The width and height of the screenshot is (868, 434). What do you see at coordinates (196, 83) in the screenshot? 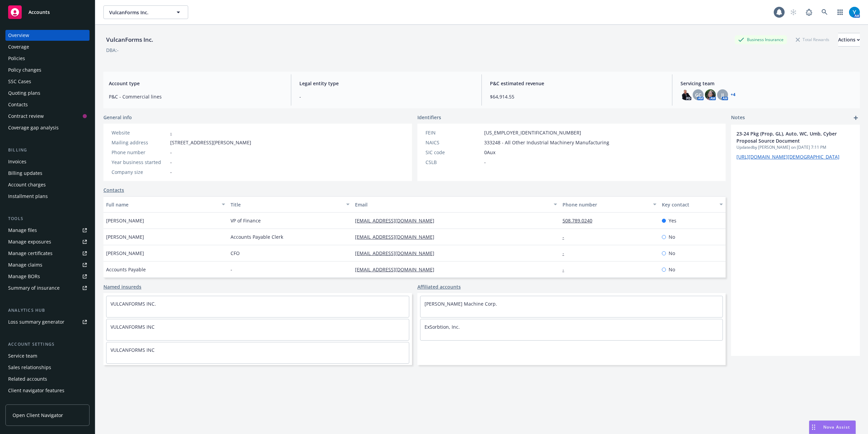
I see `span: Account type` at bounding box center [196, 83].